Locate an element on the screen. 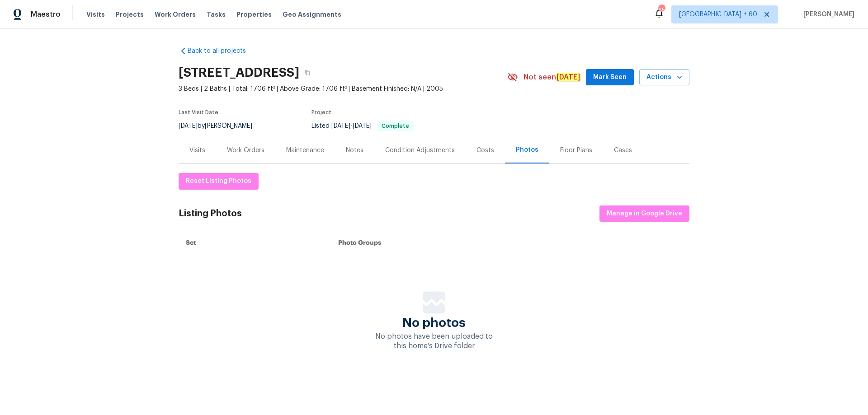 The width and height of the screenshot is (868, 415). div: Photos is located at coordinates (527, 150).